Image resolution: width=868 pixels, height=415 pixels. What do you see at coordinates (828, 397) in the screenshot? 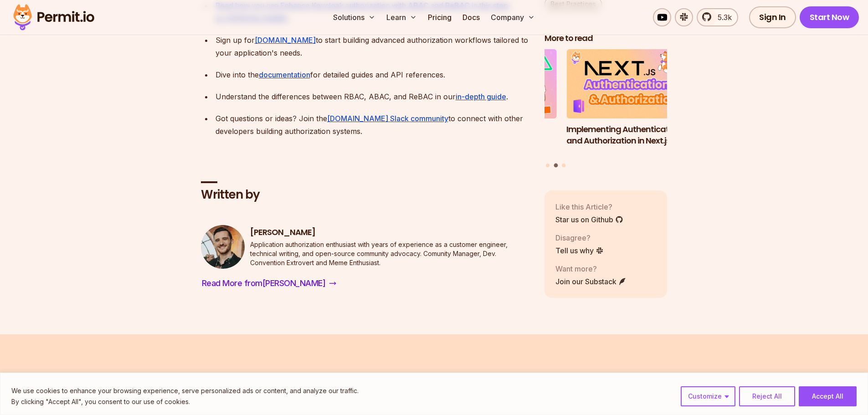
I see `button: Accept All` at bounding box center [828, 397].